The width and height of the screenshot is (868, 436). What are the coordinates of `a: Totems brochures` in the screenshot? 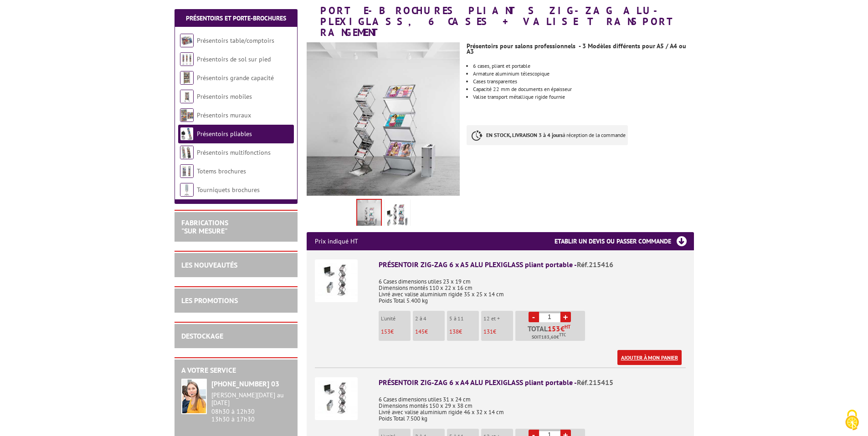 It's located at (222, 171).